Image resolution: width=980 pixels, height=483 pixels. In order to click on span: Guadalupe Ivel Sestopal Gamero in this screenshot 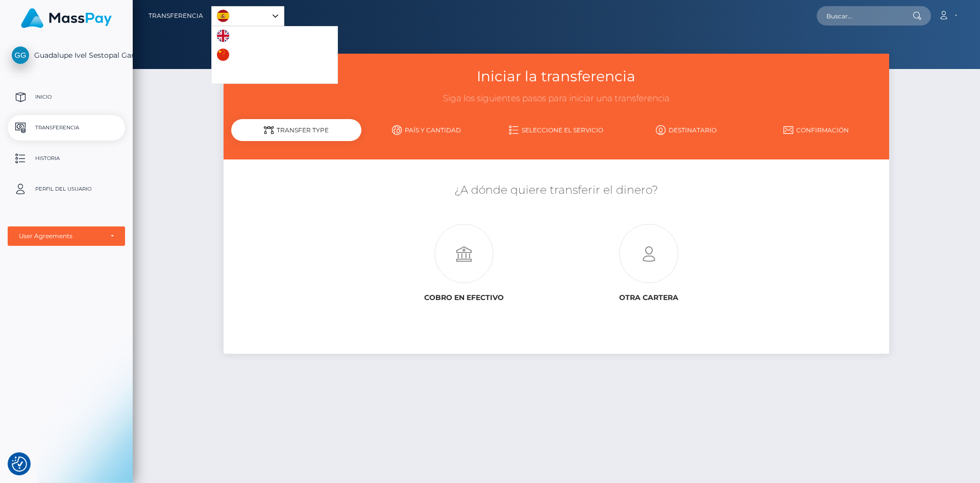, I will do `click(66, 55)`.